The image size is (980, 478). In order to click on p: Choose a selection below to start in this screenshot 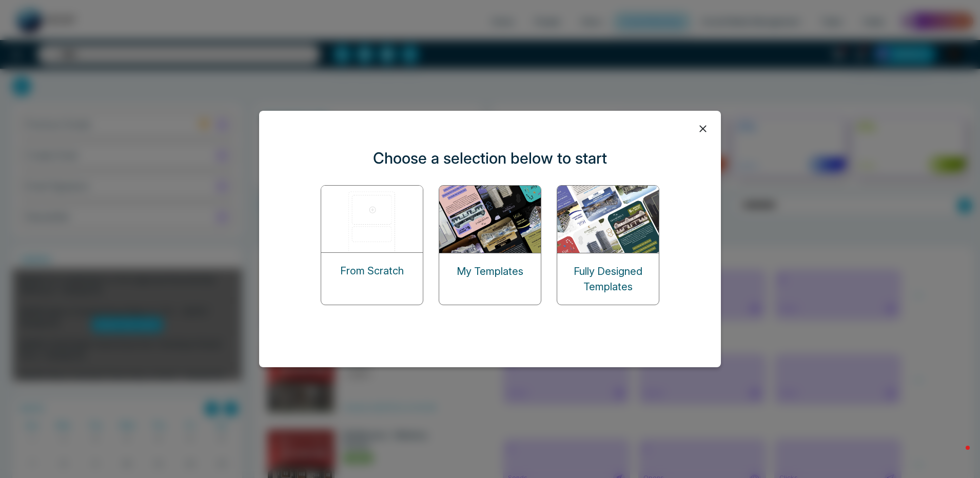, I will do `click(490, 158)`.